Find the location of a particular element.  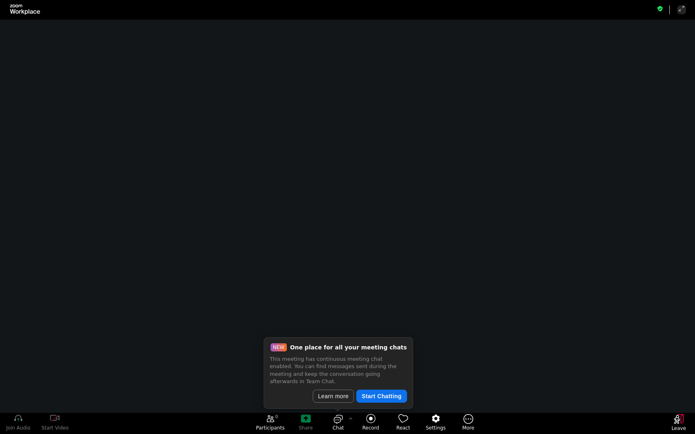

button: Learn more is located at coordinates (334, 396).